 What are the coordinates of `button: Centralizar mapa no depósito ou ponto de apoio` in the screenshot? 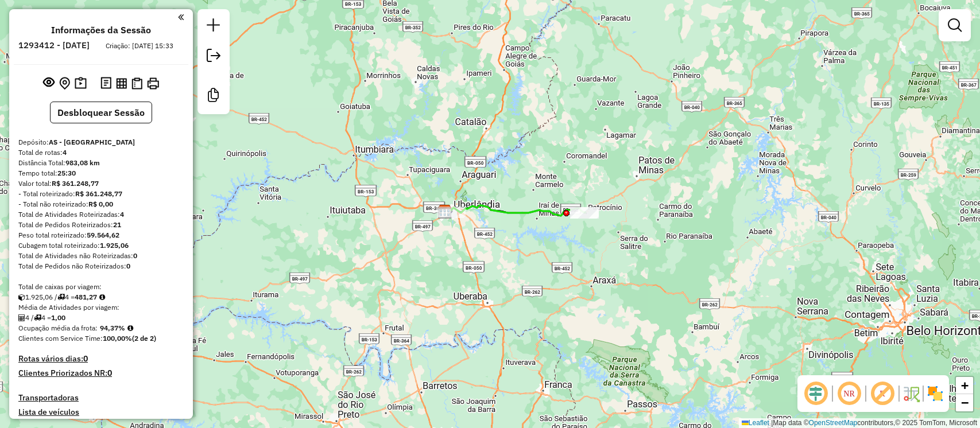 It's located at (64, 84).